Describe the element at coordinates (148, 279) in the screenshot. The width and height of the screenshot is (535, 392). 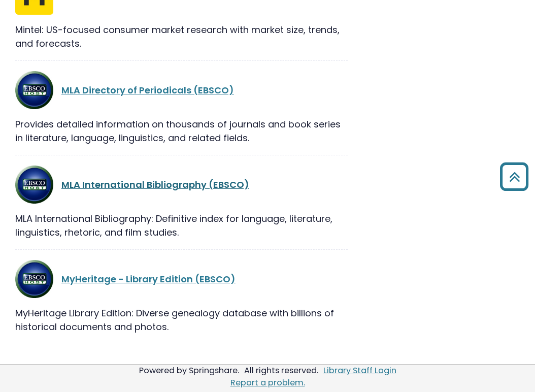
I see `a: MyHeritage - Library Edition (EBSCO)` at that location.